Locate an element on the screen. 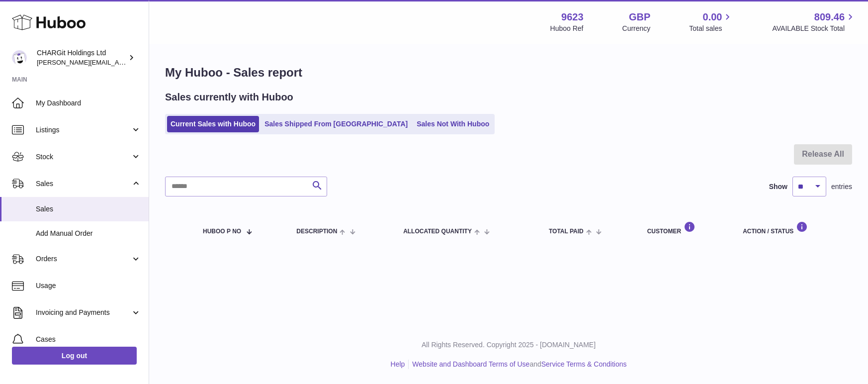 This screenshot has width=868, height=384. span: 0.00 is located at coordinates (712, 17).